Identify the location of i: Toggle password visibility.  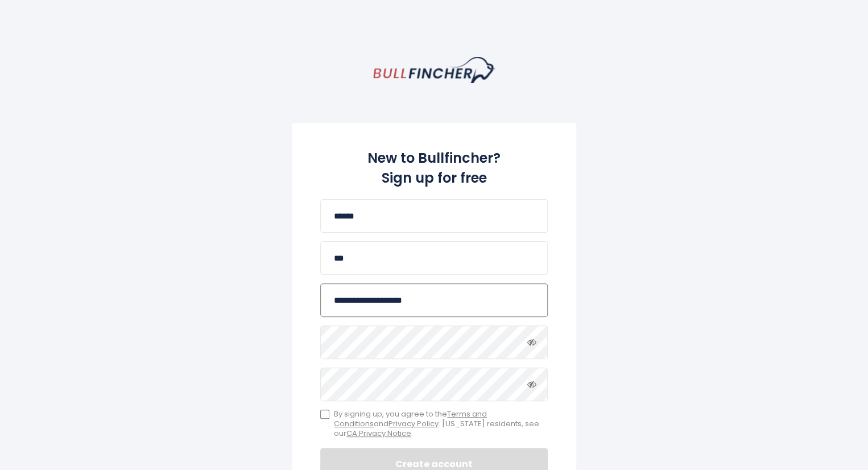
(532, 342).